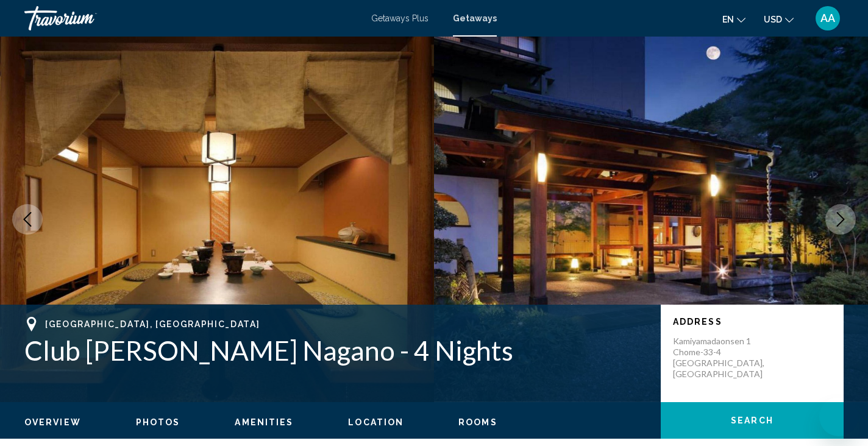 Image resolution: width=868 pixels, height=446 pixels. I want to click on a: Travorium, so click(192, 18).